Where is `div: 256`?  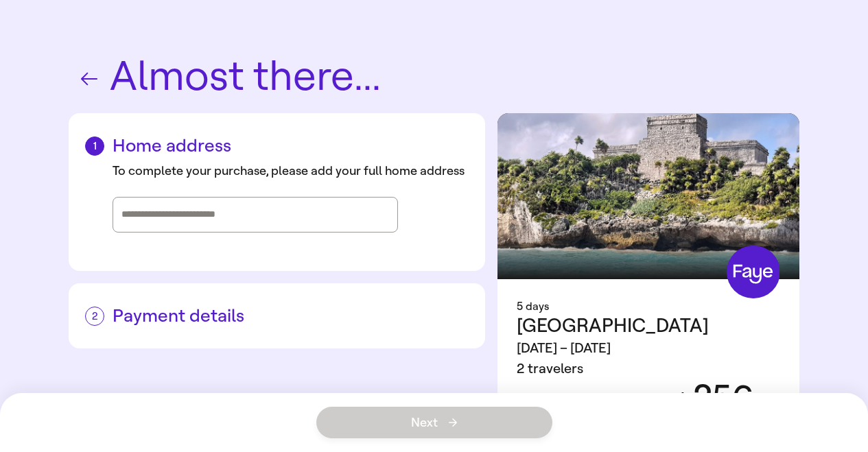 div: 256 is located at coordinates (721, 398).